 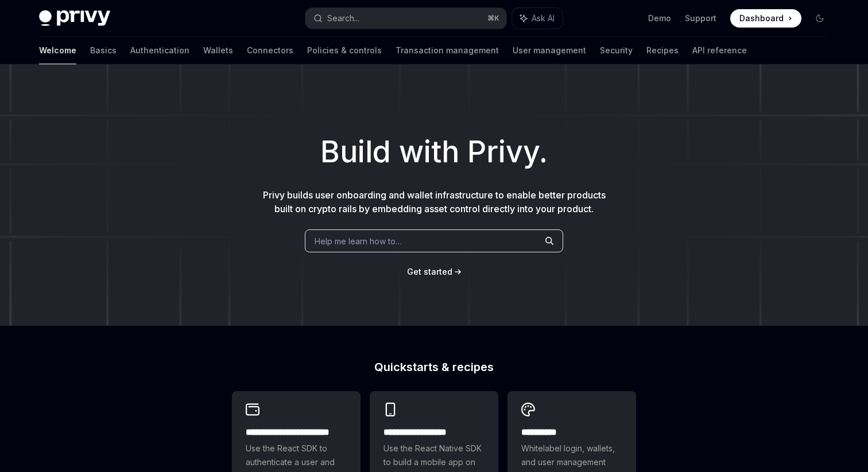 What do you see at coordinates (434, 152) in the screenshot?
I see `h1: Build with Privy.` at bounding box center [434, 152].